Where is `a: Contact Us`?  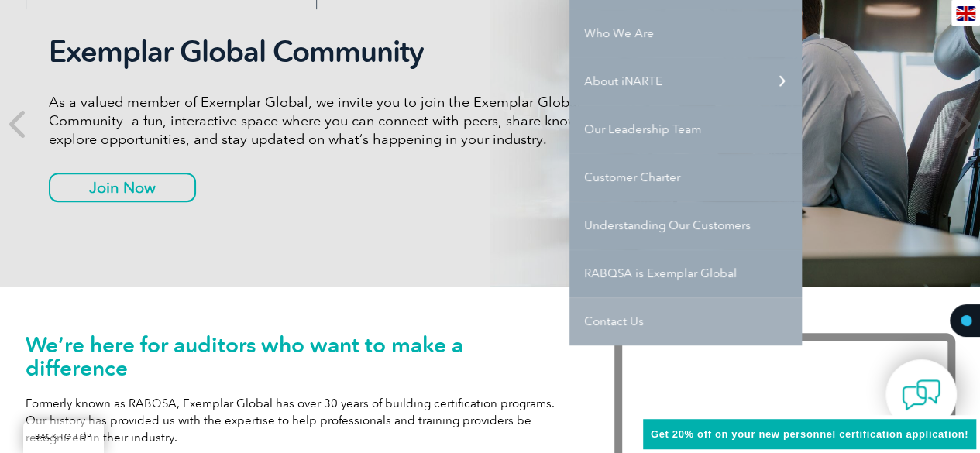 a: Contact Us is located at coordinates (686, 322).